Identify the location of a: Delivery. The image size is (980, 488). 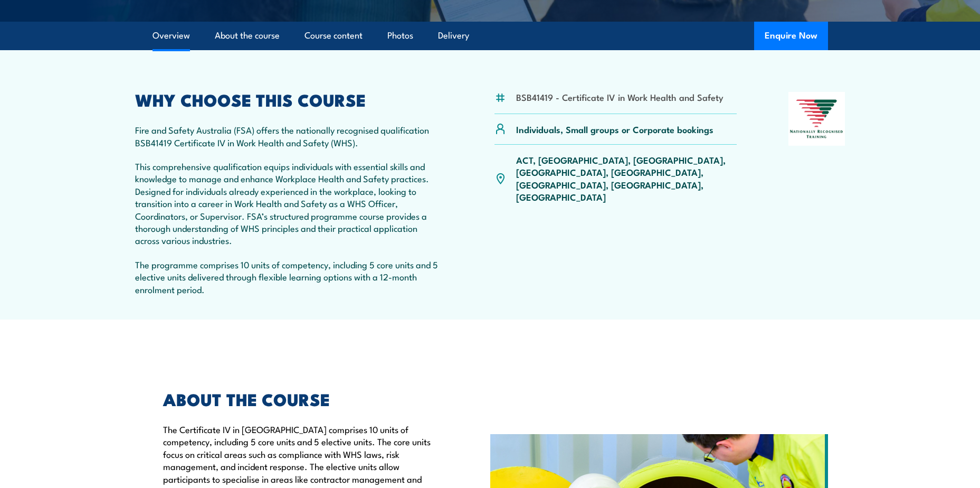
(453, 36).